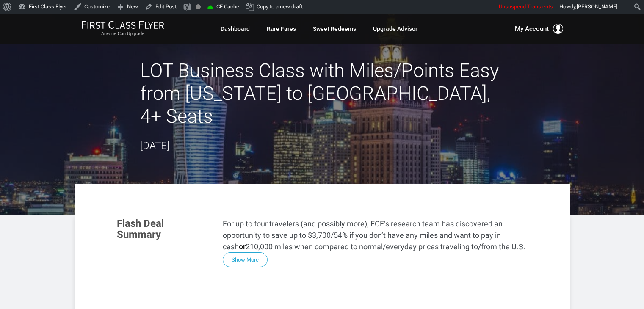  I want to click on span: Unsuspend Transients, so click(526, 7).